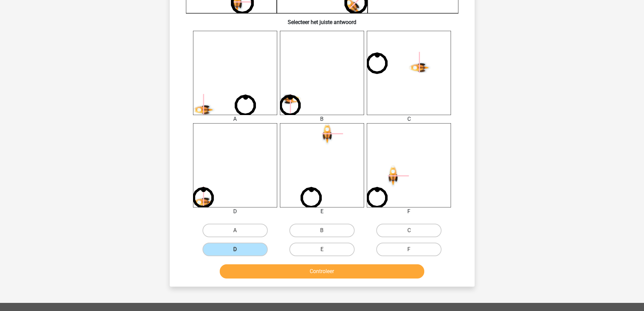 The height and width of the screenshot is (311, 644). What do you see at coordinates (409, 119) in the screenshot?
I see `div: C` at bounding box center [409, 119].